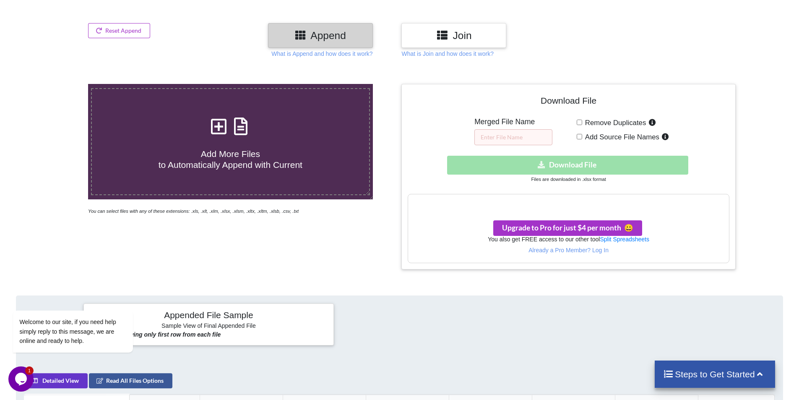 This screenshot has height=400, width=799. What do you see at coordinates (514, 122) in the screenshot?
I see `h5: Merged File Name` at bounding box center [514, 122].